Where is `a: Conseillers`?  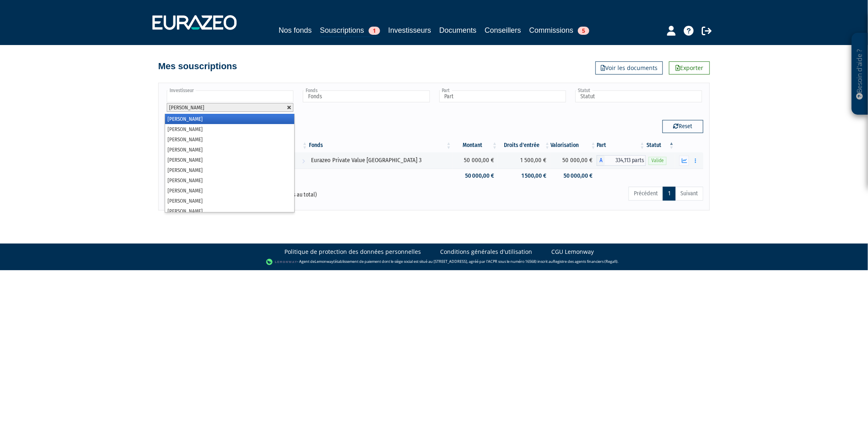
a: Conseillers is located at coordinates (502, 30).